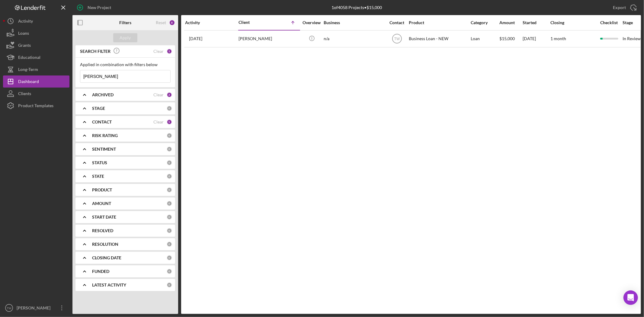 This screenshot has height=317, width=644. What do you see at coordinates (36, 82) in the screenshot?
I see `a: Dashboard` at bounding box center [36, 82].